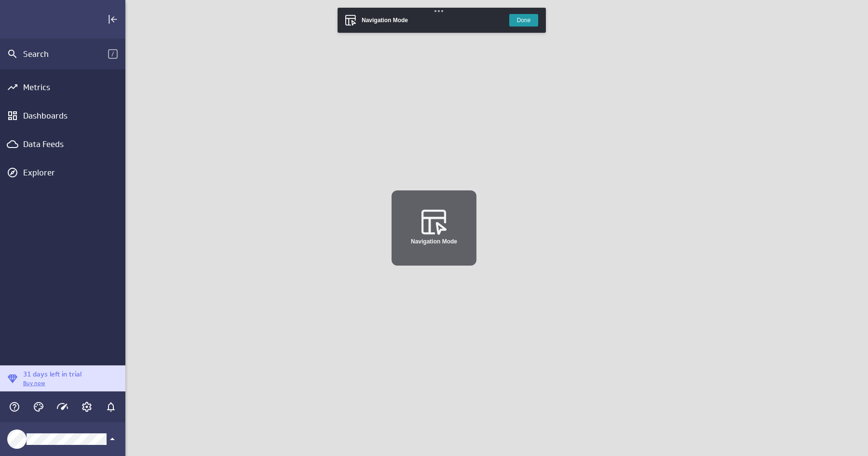 Image resolution: width=868 pixels, height=456 pixels. Describe the element at coordinates (524, 20) in the screenshot. I see `button: Done` at that location.